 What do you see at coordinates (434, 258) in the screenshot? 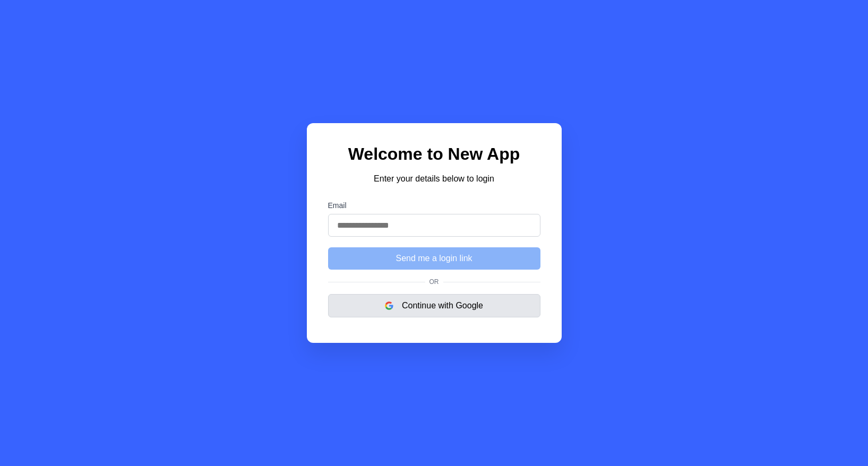
I see `button: Send me a login link` at bounding box center [434, 258].